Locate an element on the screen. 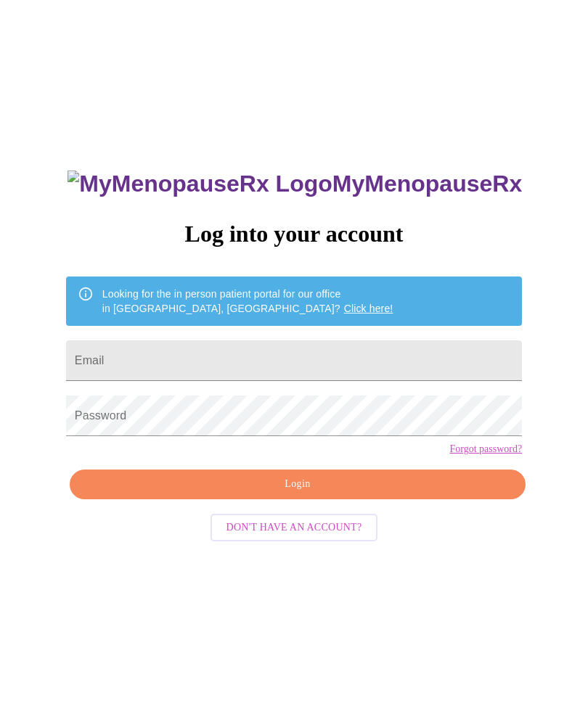 This screenshot has width=588, height=709. img: MyMenopauseRx Logo is located at coordinates (199, 184).